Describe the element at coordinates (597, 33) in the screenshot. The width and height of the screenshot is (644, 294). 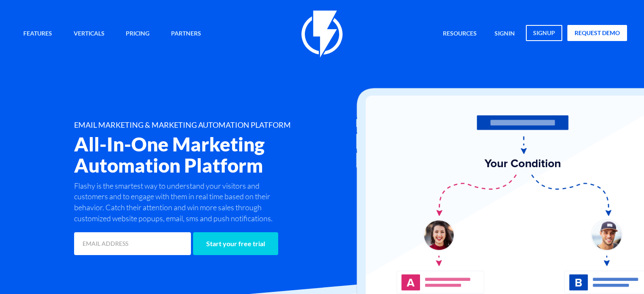
I see `a: request demo` at that location.